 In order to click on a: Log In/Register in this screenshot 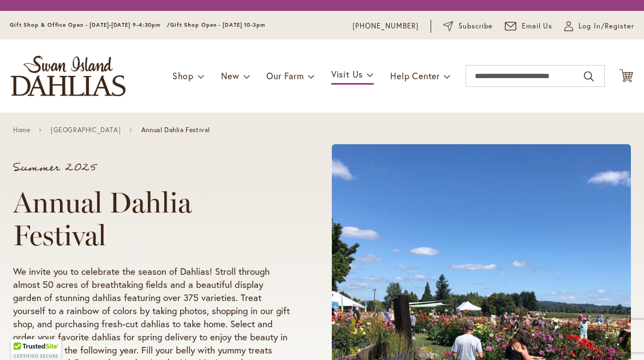, I will do `click(599, 26)`.